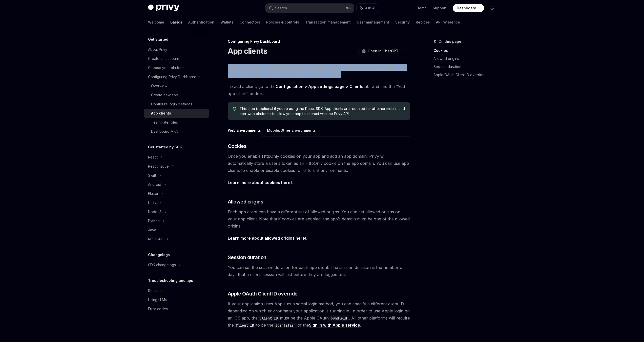  What do you see at coordinates (155, 212) in the screenshot?
I see `div: NodeJS` at bounding box center [155, 212].